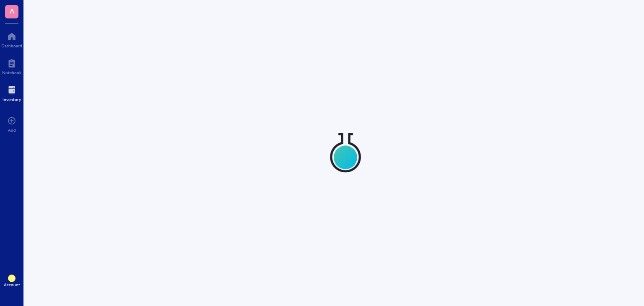  Describe the element at coordinates (12, 92) in the screenshot. I see `a: Inventory` at that location.